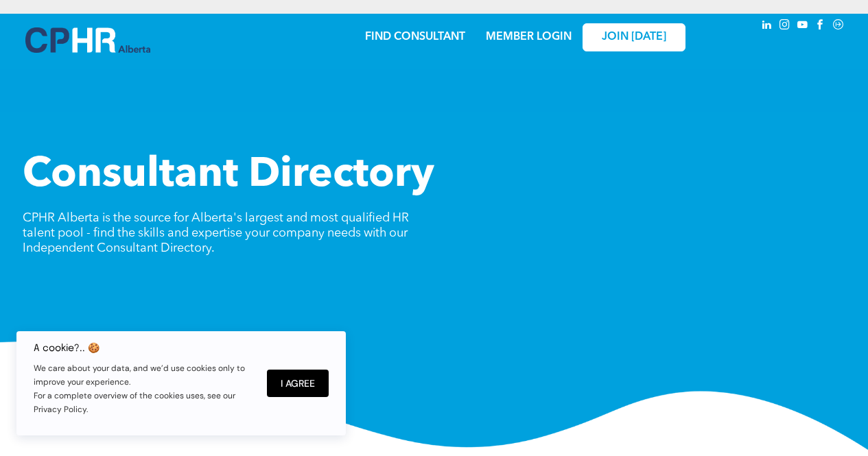  What do you see at coordinates (767, 26) in the screenshot?
I see `a: linkedin` at bounding box center [767, 26].